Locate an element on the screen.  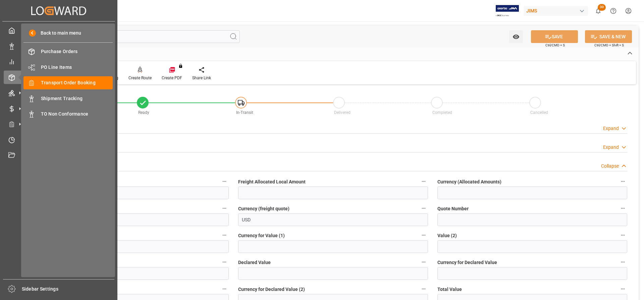
span: PO Line Items is located at coordinates (77, 67).